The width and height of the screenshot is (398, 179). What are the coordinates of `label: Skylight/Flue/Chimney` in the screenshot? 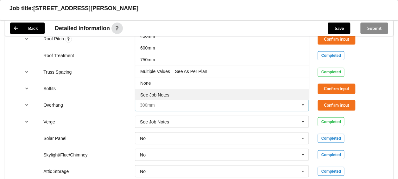 It's located at (65, 154).